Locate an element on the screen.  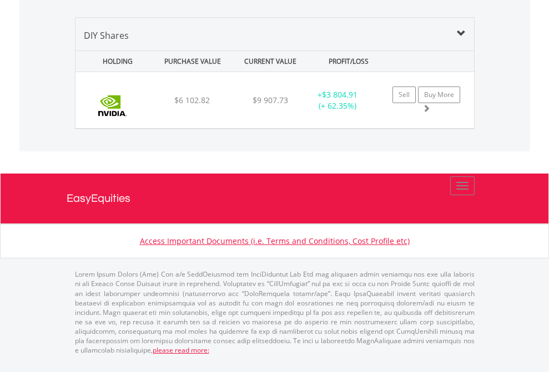
a: EasyEquities is located at coordinates (275, 199).